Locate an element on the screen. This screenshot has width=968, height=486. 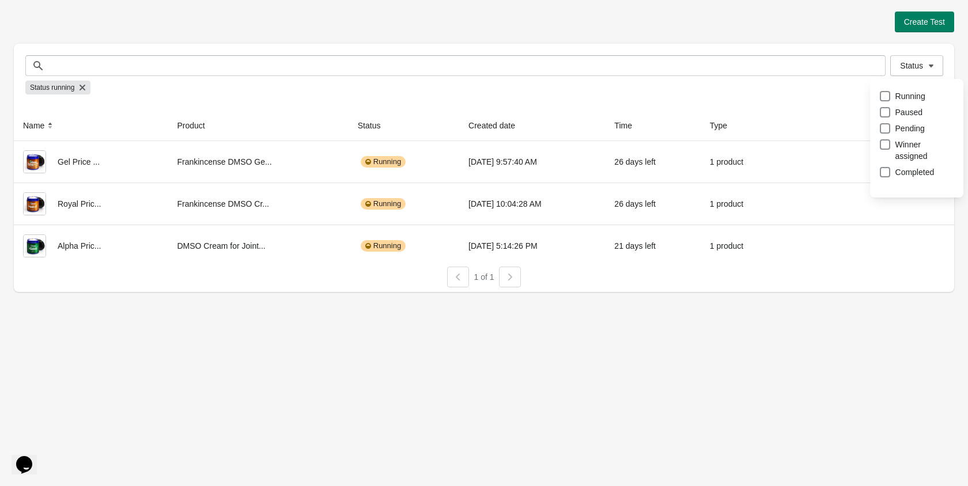
span: Paused is located at coordinates (909, 112).